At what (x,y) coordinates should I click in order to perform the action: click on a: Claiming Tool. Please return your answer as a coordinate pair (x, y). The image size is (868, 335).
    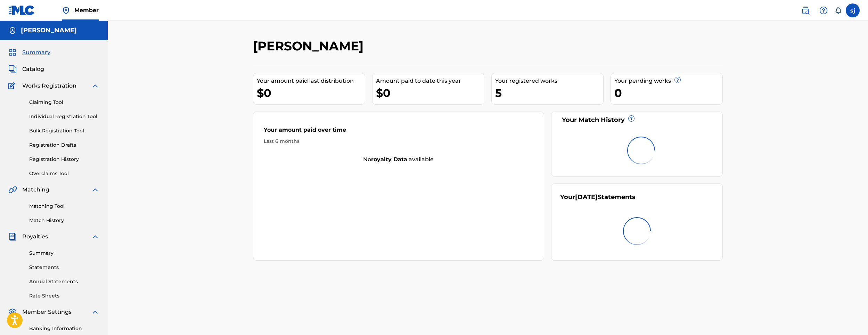
    Looking at the image, I should click on (64, 102).